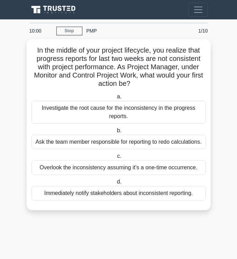 This screenshot has height=259, width=237. Describe the element at coordinates (119, 142) in the screenshot. I see `div: Ask the team member responsible for reporting to redo calculations.` at that location.